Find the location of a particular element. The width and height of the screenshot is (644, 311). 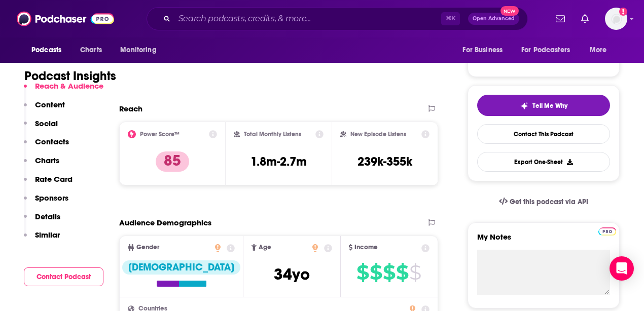

span: Income is located at coordinates (366, 247).